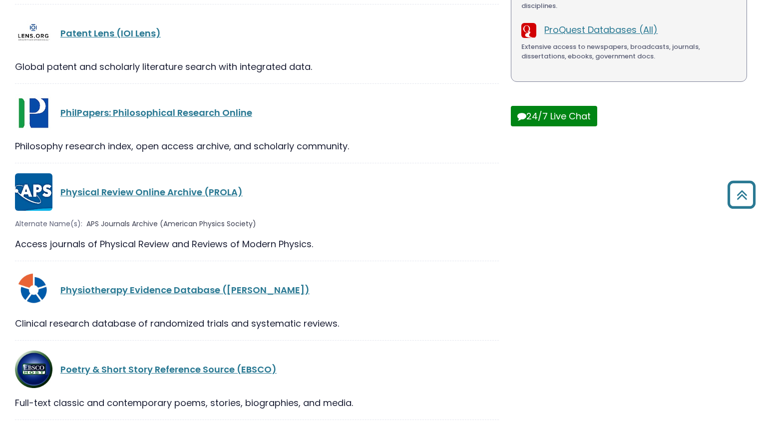 Image resolution: width=762 pixels, height=427 pixels. Describe the element at coordinates (151, 192) in the screenshot. I see `a: Physical Review Online Archive (PROLA)` at that location.